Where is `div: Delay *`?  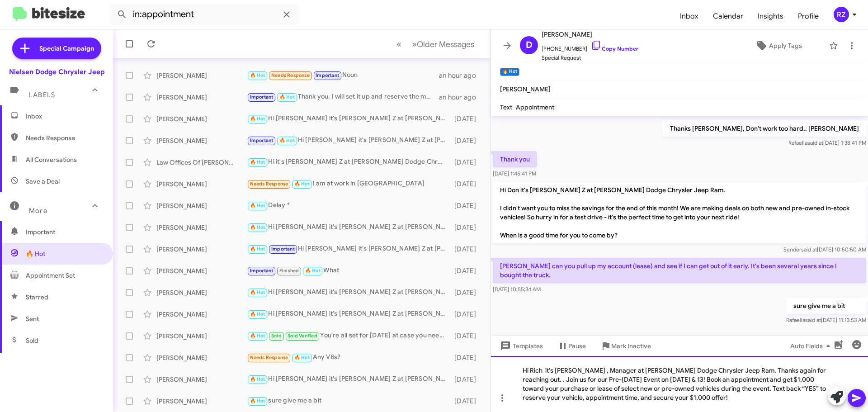 div: Delay * is located at coordinates (348, 206).